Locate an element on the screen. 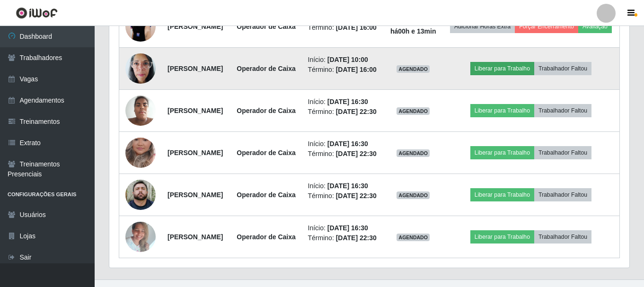 This screenshot has width=644, height=287. strong: há 00 h e 13 min is located at coordinates (413, 31).